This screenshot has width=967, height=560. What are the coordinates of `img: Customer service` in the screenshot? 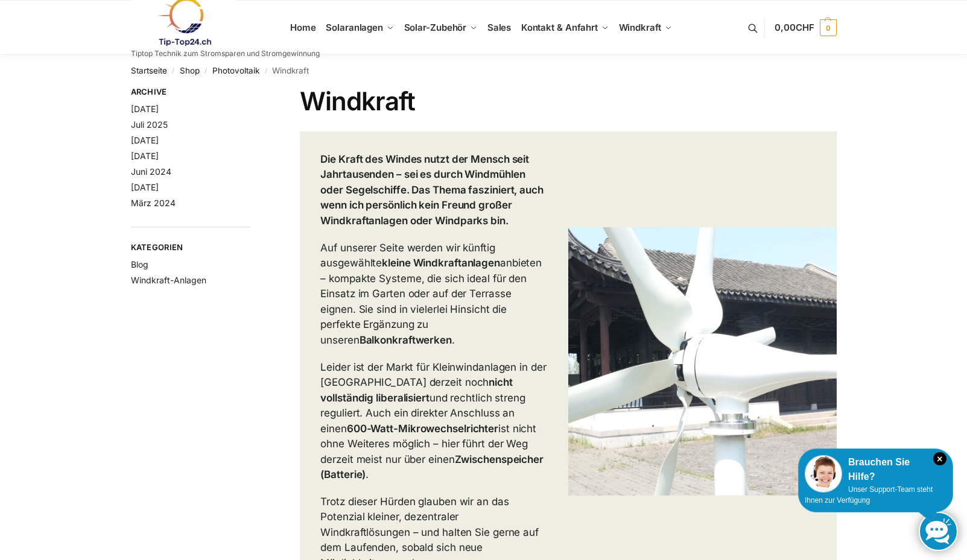 It's located at (823, 474).